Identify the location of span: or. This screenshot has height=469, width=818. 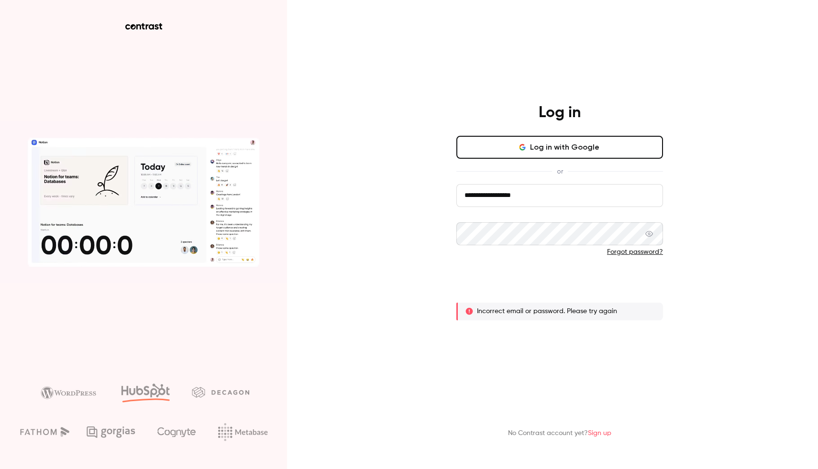
(559, 171).